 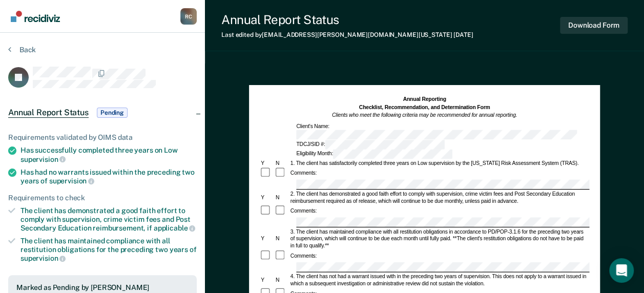 What do you see at coordinates (439, 280) in the screenshot?
I see `div: 4. The client has not had a warrant issued with in the preceding two years of supervision. This d...` at bounding box center [439, 280].